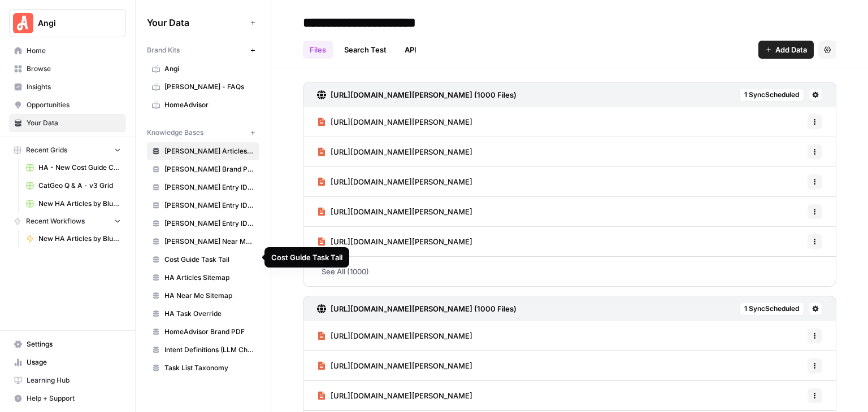  Describe the element at coordinates (67, 123) in the screenshot. I see `a: Your Data` at that location.